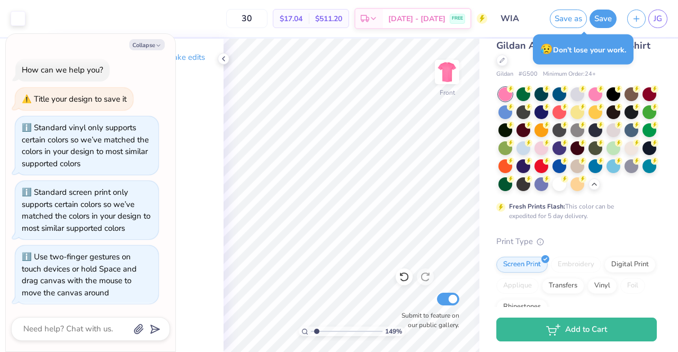 This screenshot has width=678, height=352. Describe the element at coordinates (584, 49) in the screenshot. I see `div: Don’t lose your work.` at that location.